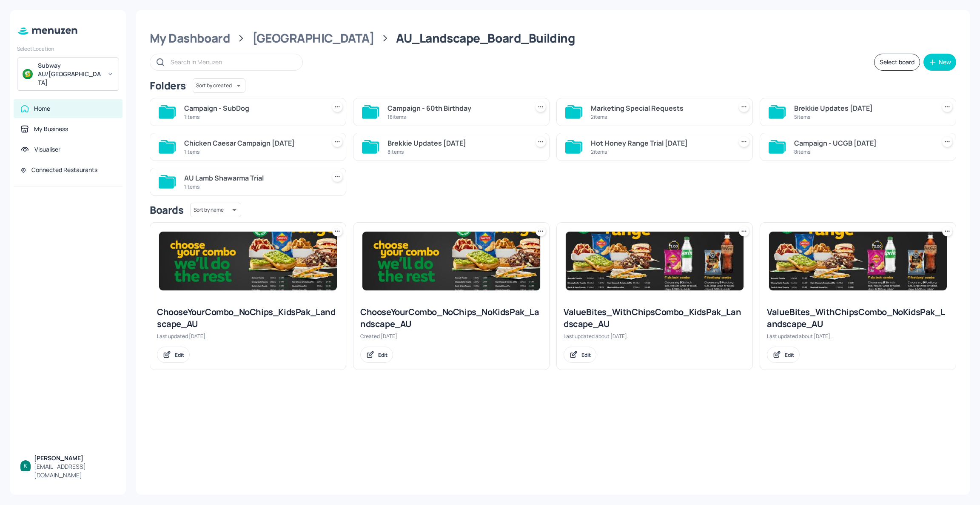 This screenshot has width=980, height=505. Describe the element at coordinates (219, 85) in the screenshot. I see `div: Sort by created` at that location.